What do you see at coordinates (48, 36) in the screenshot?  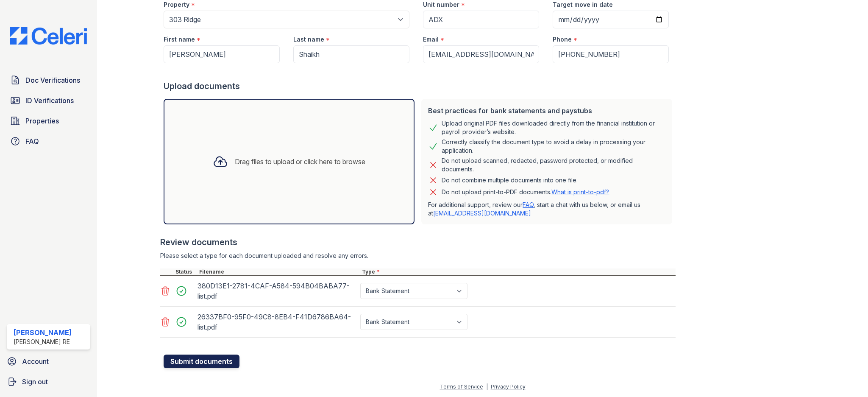 I see `img: CE_Logo_Blue-a8612792a0a2168367f1c8372b55b34899dd931a85d93a1a3d3e32e68fde9ad4.png` at bounding box center [48, 36].